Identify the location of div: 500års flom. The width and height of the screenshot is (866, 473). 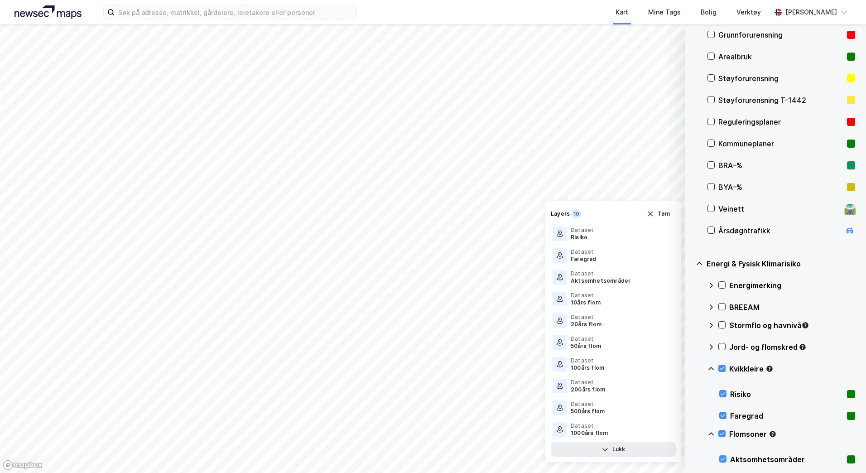
(588, 411).